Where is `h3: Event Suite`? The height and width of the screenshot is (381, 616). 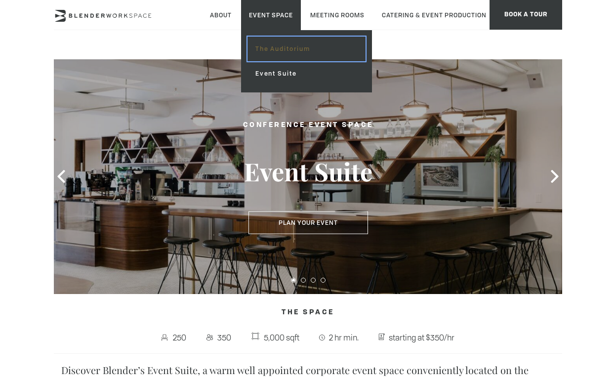 h3: Event Suite is located at coordinates (308, 171).